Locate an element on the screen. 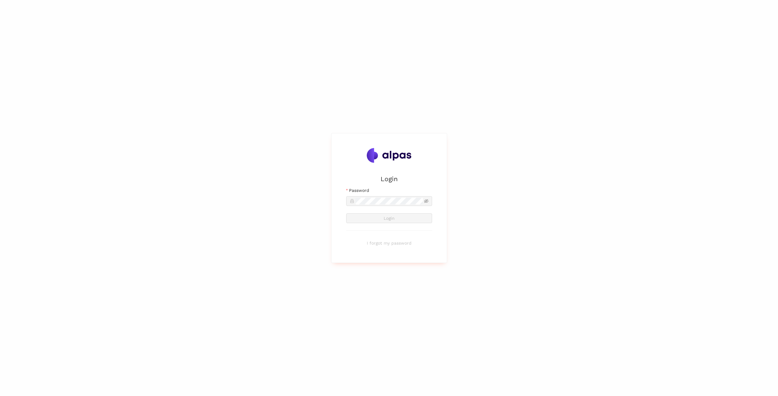 This screenshot has width=778, height=396. span: lock is located at coordinates (352, 201).